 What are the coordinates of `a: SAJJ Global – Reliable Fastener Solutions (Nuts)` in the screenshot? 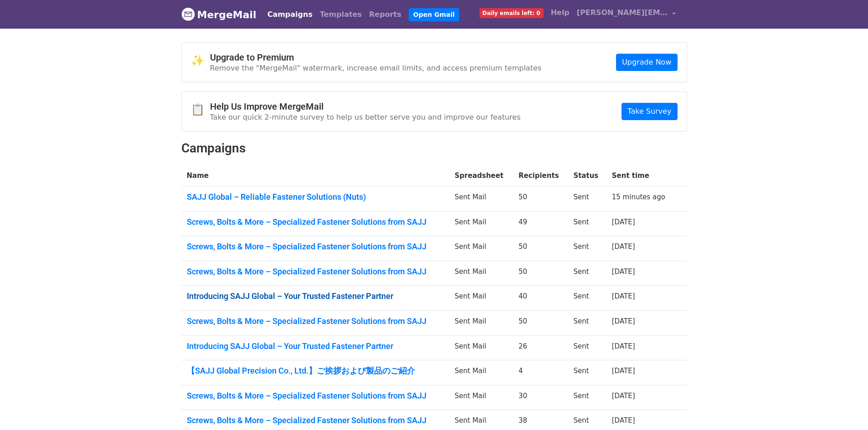 It's located at (315, 197).